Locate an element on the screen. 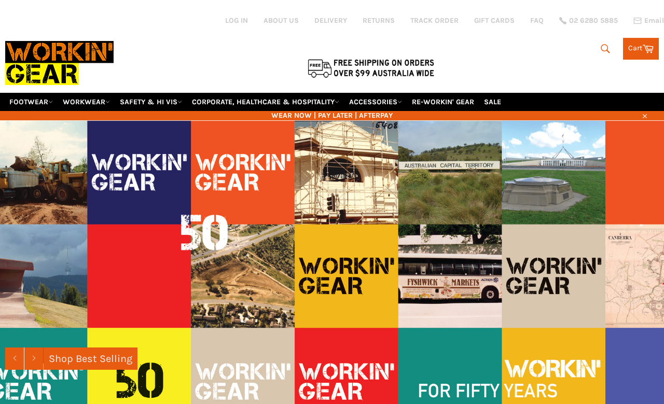 This screenshot has height=404, width=664. img: Flat $9.95 shipping Australia wide is located at coordinates (371, 68).